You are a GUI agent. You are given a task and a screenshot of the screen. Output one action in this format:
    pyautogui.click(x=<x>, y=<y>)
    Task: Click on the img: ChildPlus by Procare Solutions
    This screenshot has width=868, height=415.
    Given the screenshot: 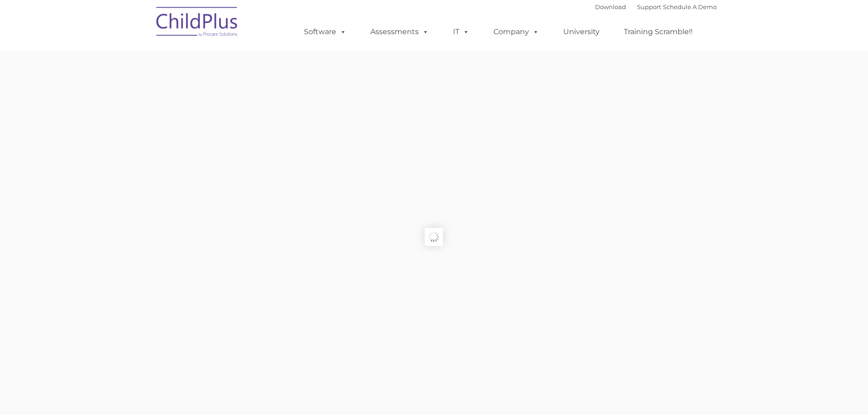 What is the action you would take?
    pyautogui.click(x=198, y=23)
    